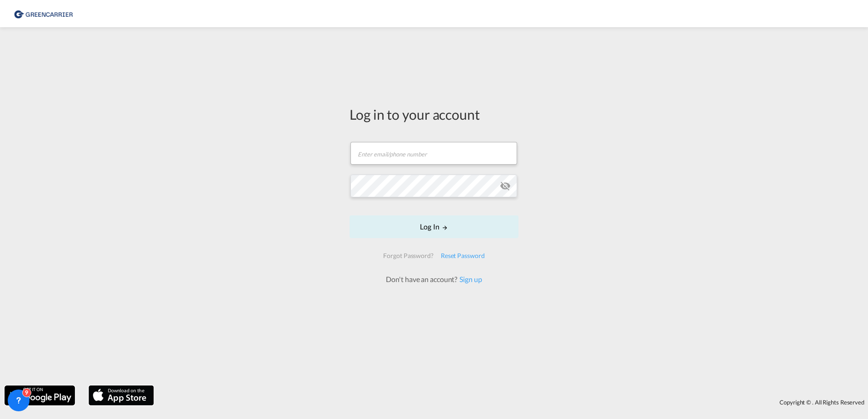  What do you see at coordinates (469, 279) in the screenshot?
I see `a: Sign up` at bounding box center [469, 279].